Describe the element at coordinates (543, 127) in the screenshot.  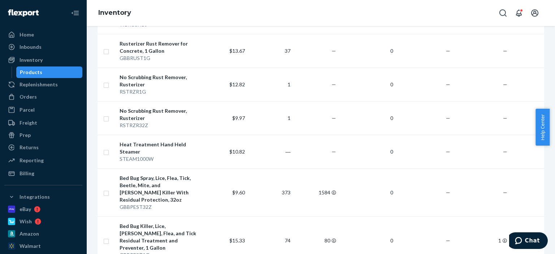
I see `button: Help Center` at that location.